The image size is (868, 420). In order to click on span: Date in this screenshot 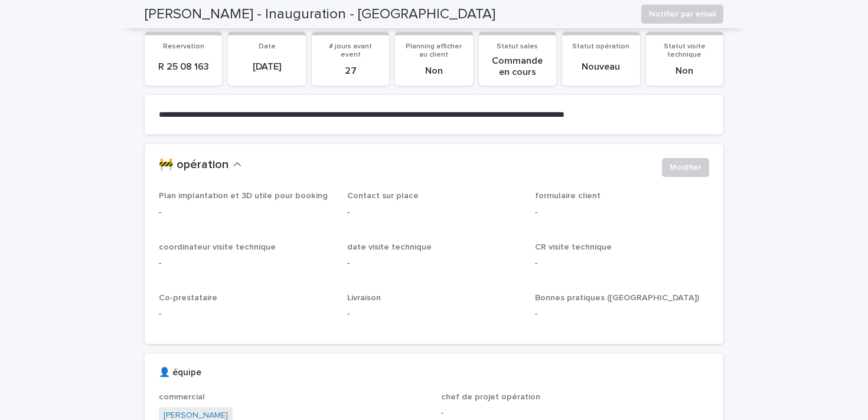, I will do `click(267, 46)`.